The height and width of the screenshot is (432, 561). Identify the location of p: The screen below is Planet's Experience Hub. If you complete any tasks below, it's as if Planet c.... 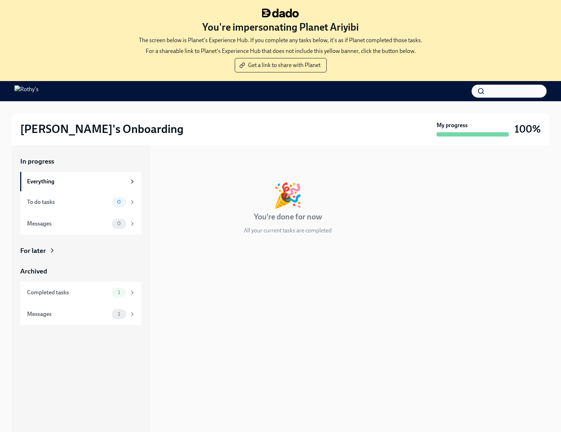
(281, 40).